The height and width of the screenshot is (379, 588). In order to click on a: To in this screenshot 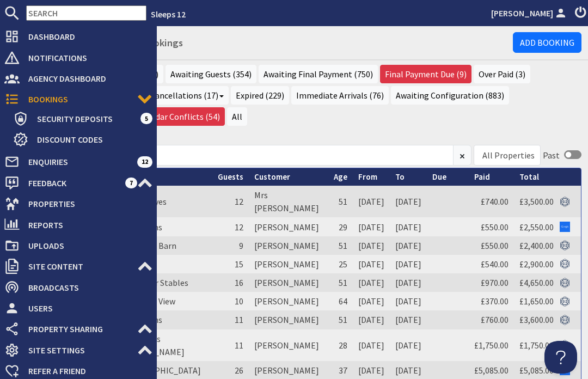, I will do `click(400, 177)`.